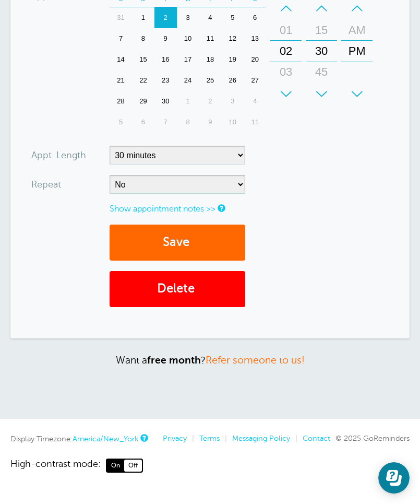 This screenshot has height=504, width=420. What do you see at coordinates (188, 102) in the screenshot?
I see `div: Wednesday, October 1` at bounding box center [188, 102].